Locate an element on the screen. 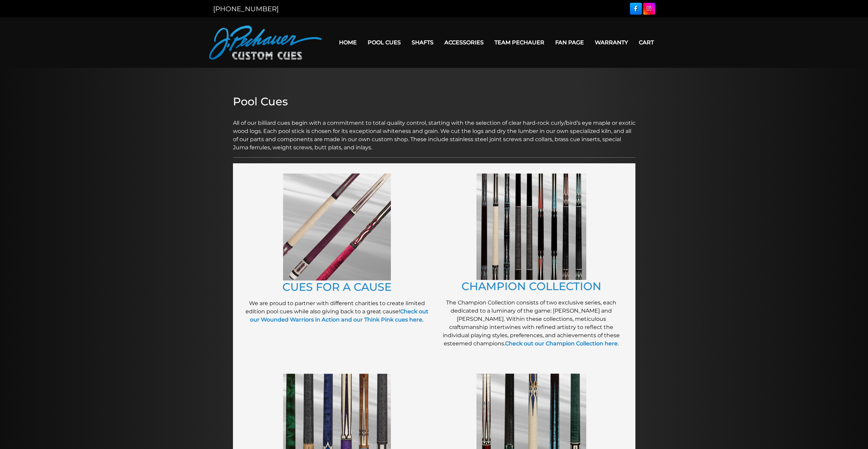 This screenshot has width=868, height=449. a: Check out our Champion Collection here is located at coordinates (561, 344).